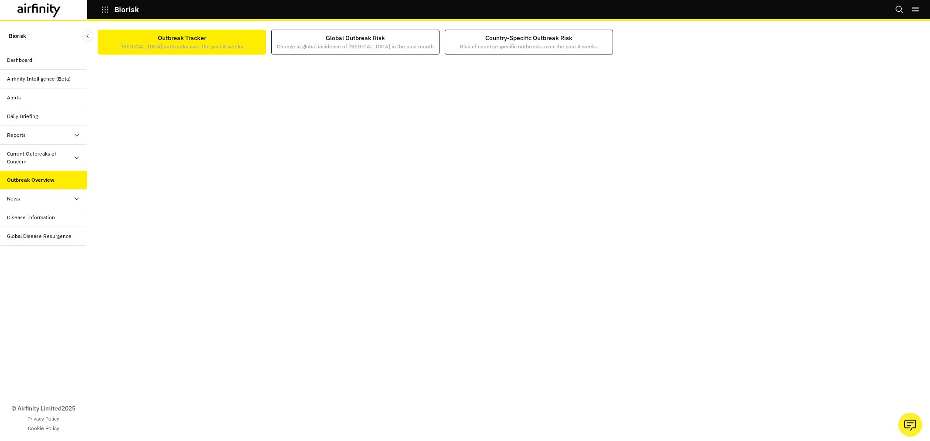  I want to click on div: Outbreak Overview, so click(31, 180).